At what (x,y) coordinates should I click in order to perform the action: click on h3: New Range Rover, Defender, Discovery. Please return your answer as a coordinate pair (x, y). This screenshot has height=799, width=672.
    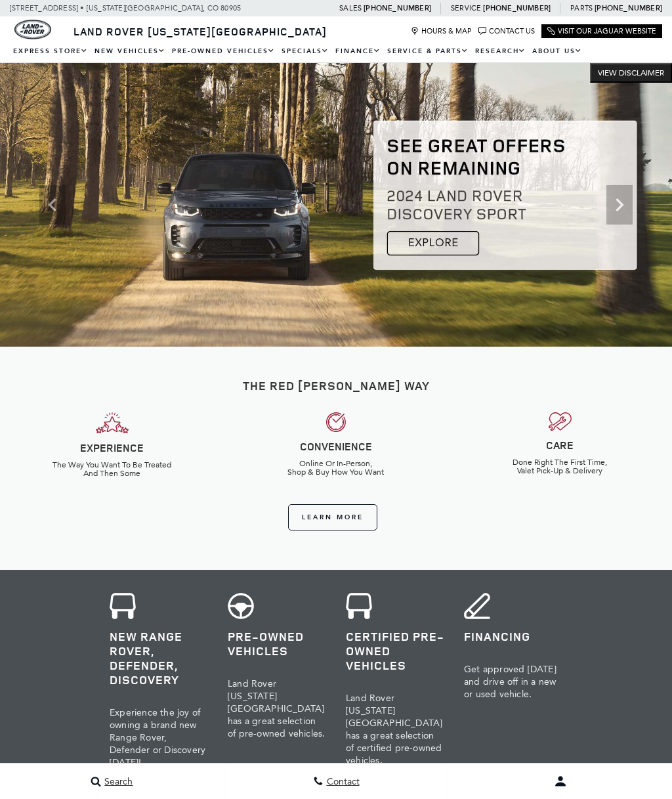
    Looking at the image, I should click on (159, 657).